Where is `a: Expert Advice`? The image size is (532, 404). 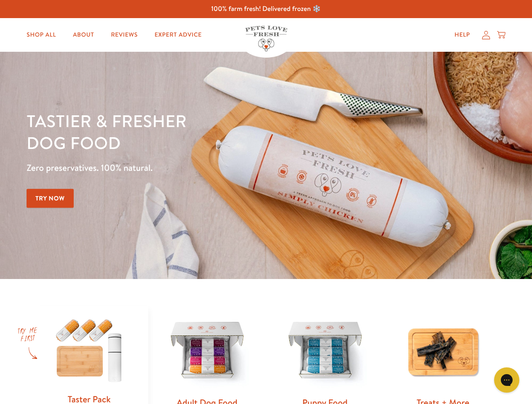
a: Expert Advice is located at coordinates (178, 35).